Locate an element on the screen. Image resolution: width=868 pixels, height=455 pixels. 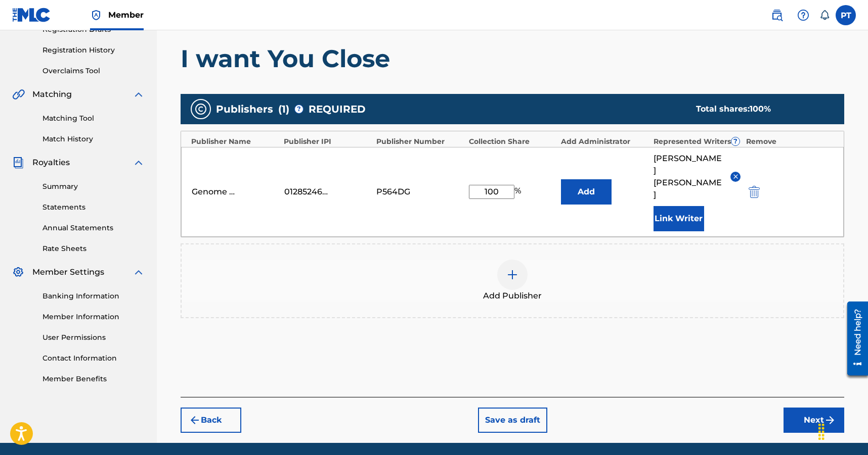
a: Matching Tool is located at coordinates (94, 118).